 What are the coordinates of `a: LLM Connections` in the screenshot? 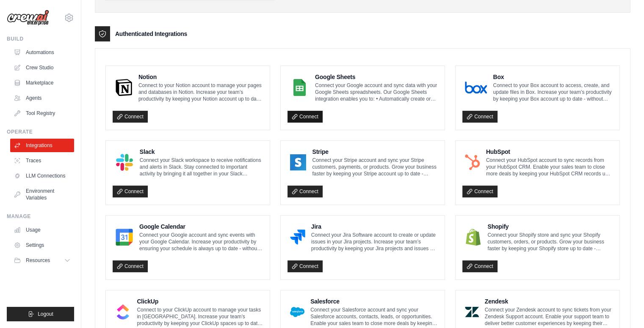 It's located at (42, 176).